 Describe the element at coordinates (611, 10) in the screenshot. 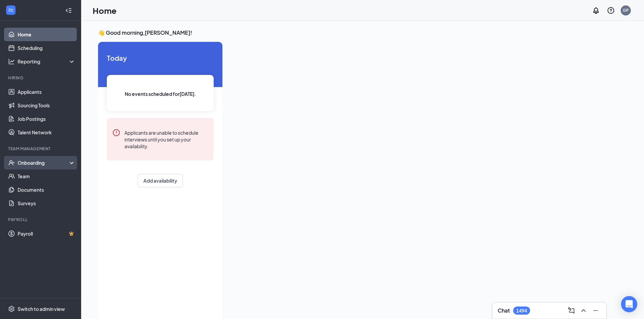

I see `svg: QuestionInfo` at that location.